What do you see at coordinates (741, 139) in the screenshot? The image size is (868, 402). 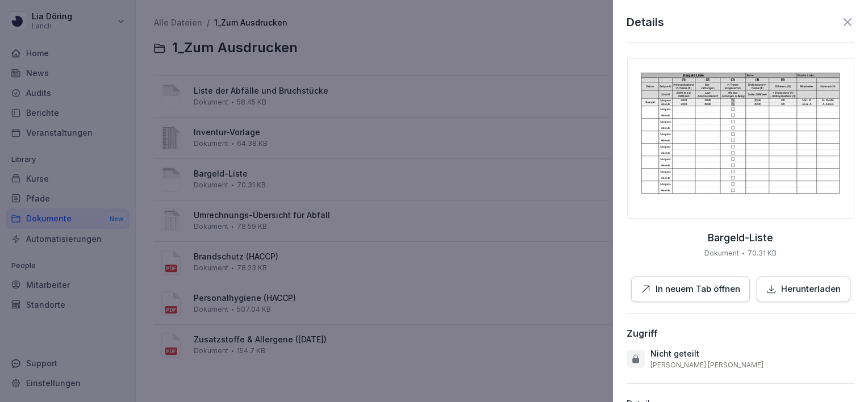 I see `a: thumbnail` at bounding box center [741, 139].